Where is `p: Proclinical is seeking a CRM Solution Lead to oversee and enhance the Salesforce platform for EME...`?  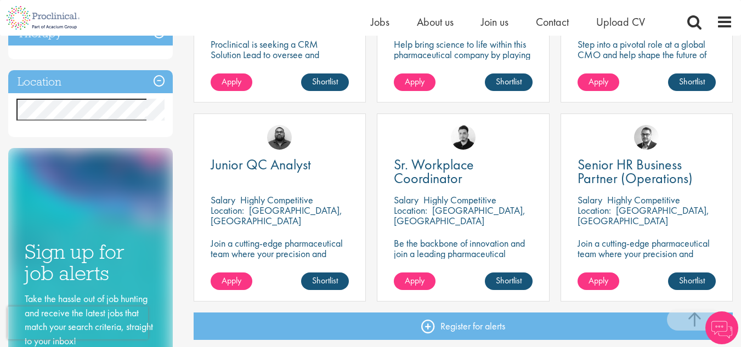
p: Proclinical is seeking a CRM Solution Lead to oversee and enhance the Salesforce platform for EME... is located at coordinates (280, 60).